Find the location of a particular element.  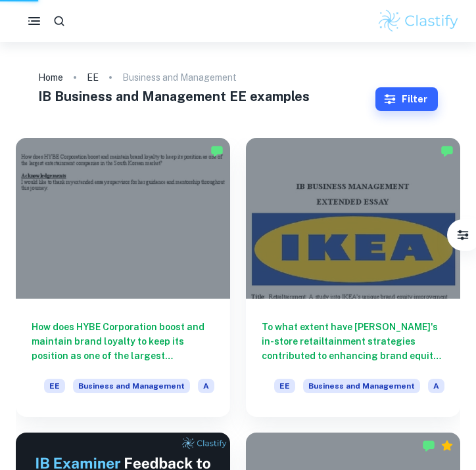

a: EE is located at coordinates (93, 78).